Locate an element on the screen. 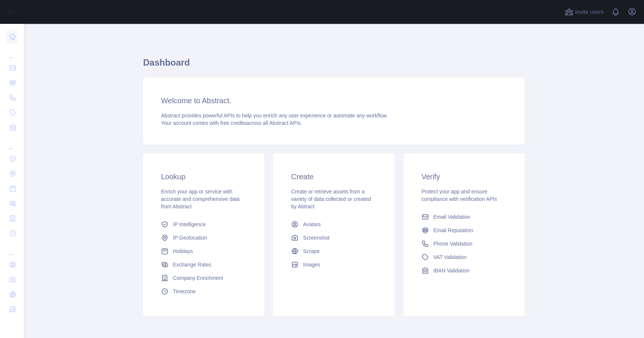  span: Timezone is located at coordinates (184, 291).